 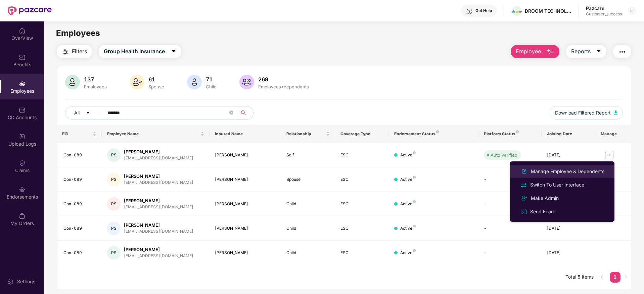 I want to click on li: Previous Page, so click(x=601, y=277).